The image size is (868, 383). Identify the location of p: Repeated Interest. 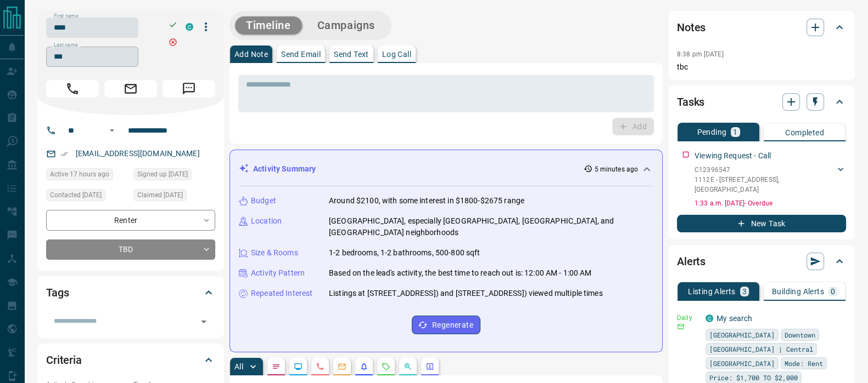
(281, 293).